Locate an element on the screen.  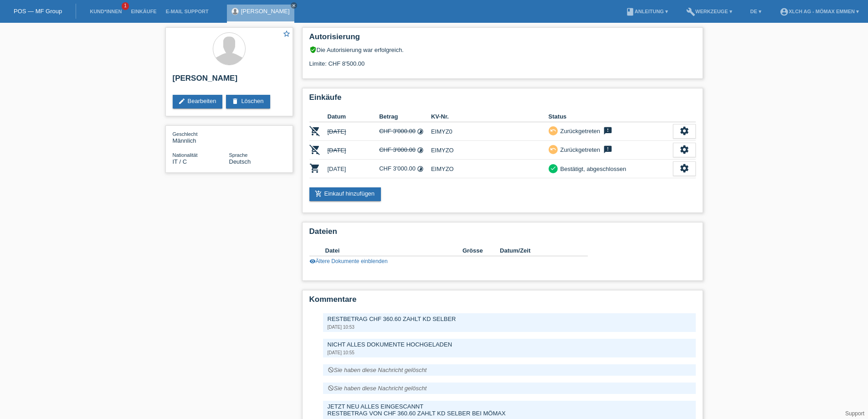
div: Die Autorisierung war erfolgreich. is located at coordinates (502, 50).